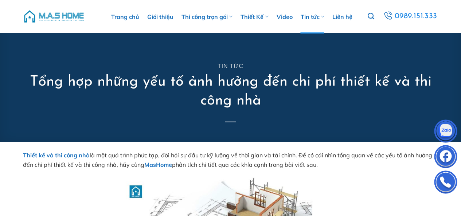  What do you see at coordinates (445, 158) in the screenshot?
I see `img: Facebook` at bounding box center [445, 158].